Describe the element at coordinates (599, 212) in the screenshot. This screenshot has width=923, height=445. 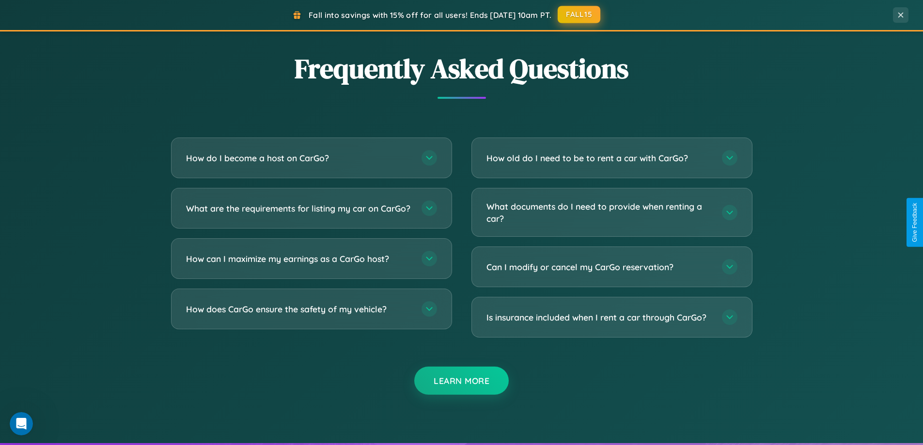
I see `h3: What documents do I need to provide when renting a car?` at that location.